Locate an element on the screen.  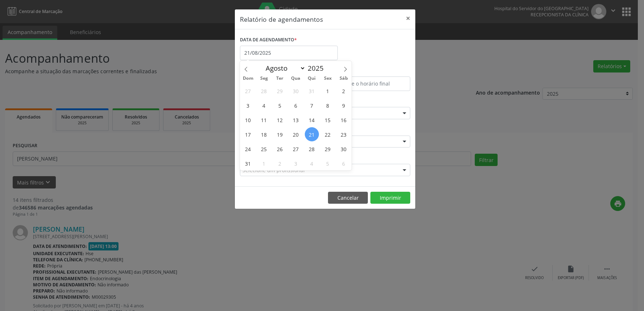
span: Agosto 28, 2025 is located at coordinates (312, 148).